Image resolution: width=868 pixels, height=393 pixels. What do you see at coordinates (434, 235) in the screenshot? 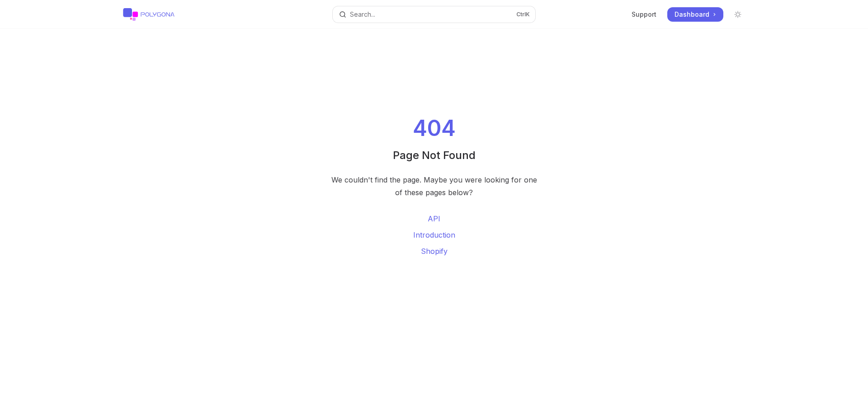
I see `a: Introduction` at bounding box center [434, 235].